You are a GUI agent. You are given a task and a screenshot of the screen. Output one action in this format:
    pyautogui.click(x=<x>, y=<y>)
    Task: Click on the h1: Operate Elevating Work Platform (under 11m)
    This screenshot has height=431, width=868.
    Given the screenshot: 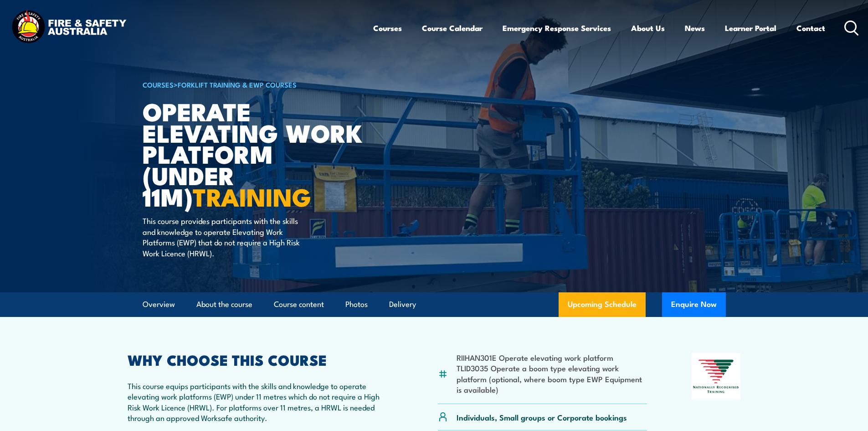 What is the action you would take?
    pyautogui.click(x=255, y=154)
    